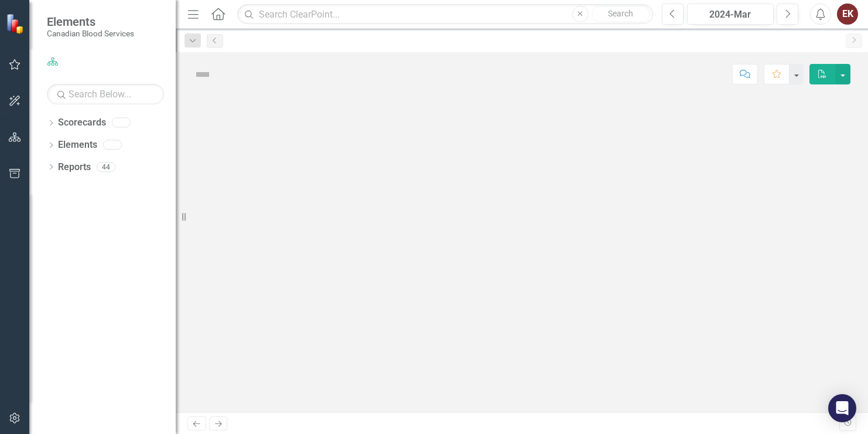 The image size is (868, 434). I want to click on a: Elements, so click(77, 145).